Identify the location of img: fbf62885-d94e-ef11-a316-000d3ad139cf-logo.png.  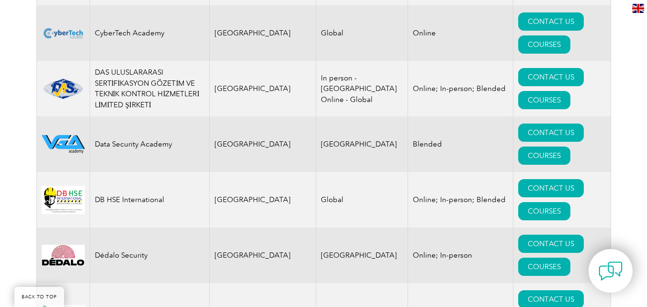
(63, 33).